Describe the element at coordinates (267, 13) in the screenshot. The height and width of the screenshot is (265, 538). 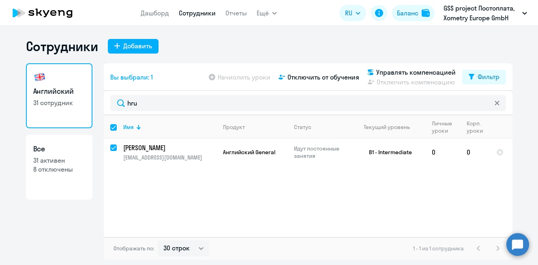
I see `button: Ещё` at that location.